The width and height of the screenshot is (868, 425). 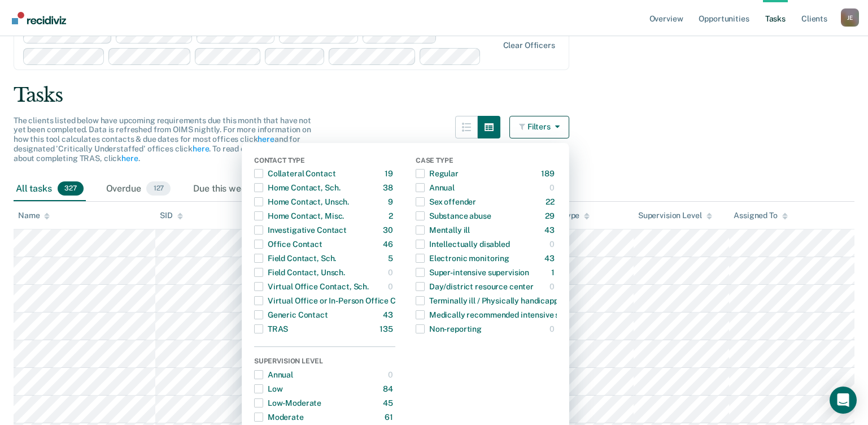 What do you see at coordinates (475, 287) in the screenshot?
I see `div: Day/district resource center` at bounding box center [475, 287].